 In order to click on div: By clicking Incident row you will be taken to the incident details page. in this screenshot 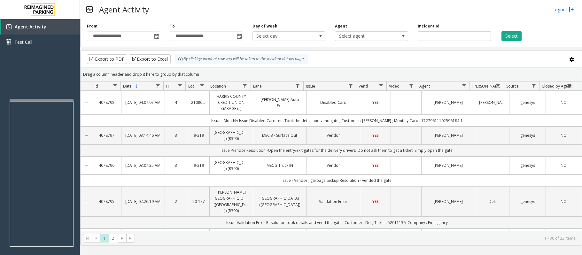, I will do `click(241, 59)`.